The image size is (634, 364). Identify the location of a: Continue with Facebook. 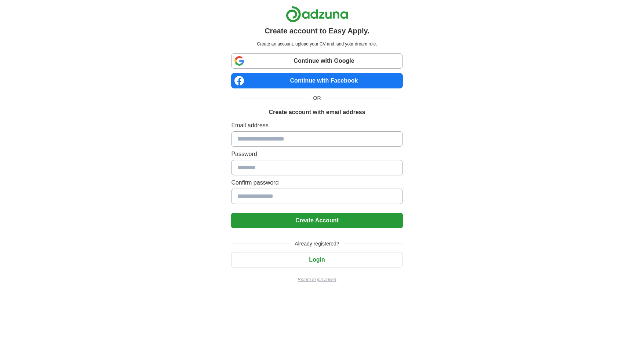
(317, 81).